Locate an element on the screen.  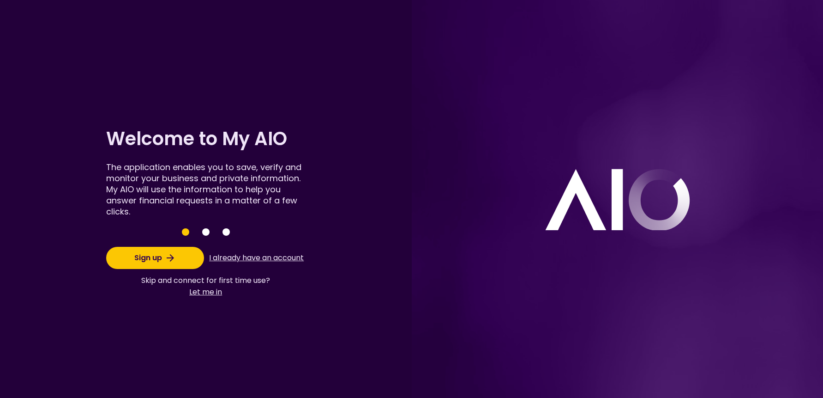
button: I already have an account is located at coordinates (257, 258).